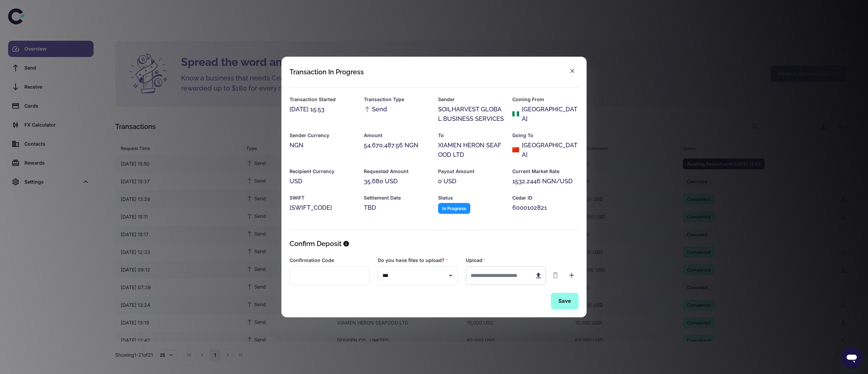  What do you see at coordinates (323, 171) in the screenshot?
I see `h6: Recipient Currency` at bounding box center [323, 171].